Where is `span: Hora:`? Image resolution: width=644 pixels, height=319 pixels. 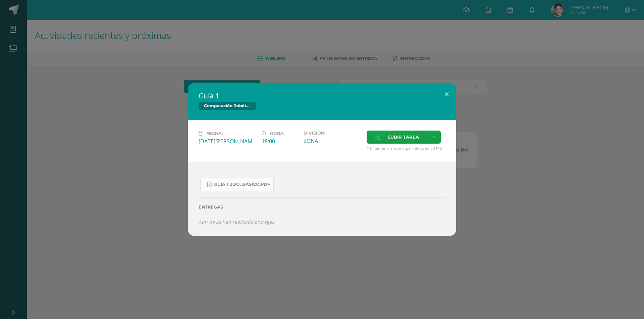 span: Hora: is located at coordinates (277, 133).